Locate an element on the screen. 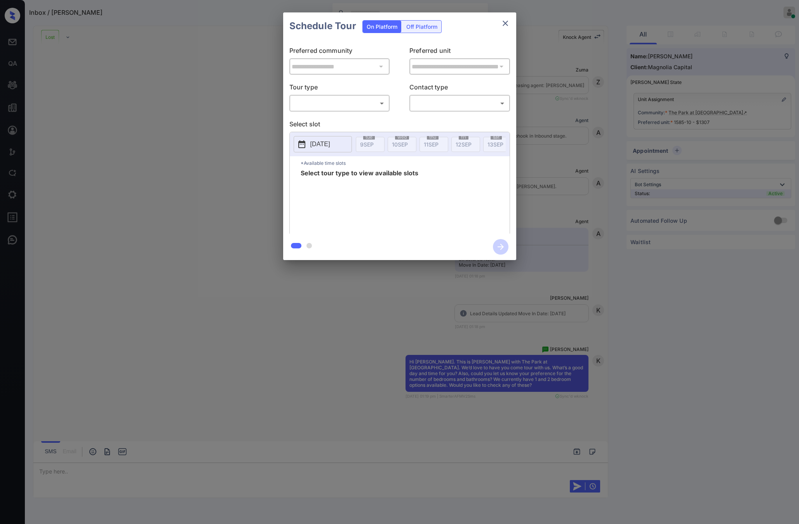  p: *Available time slots is located at coordinates (405, 163).